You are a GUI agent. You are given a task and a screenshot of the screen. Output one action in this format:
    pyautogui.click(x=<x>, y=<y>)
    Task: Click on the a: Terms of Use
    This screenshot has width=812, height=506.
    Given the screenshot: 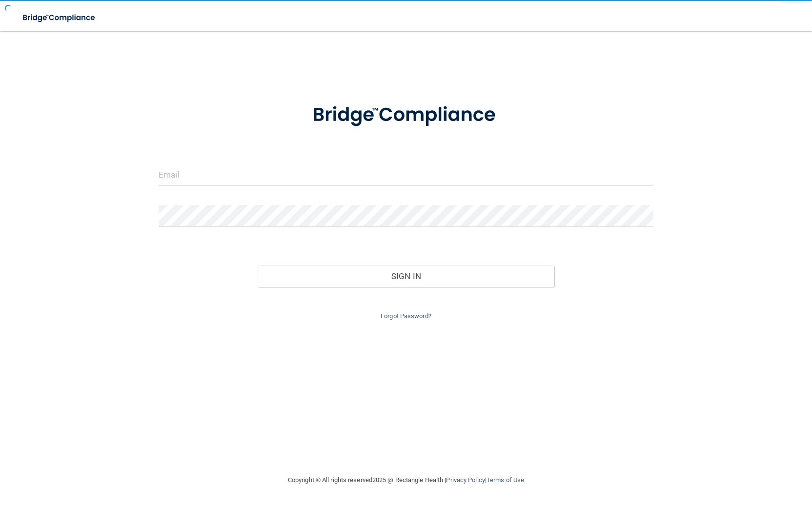 What is the action you would take?
    pyautogui.click(x=505, y=479)
    